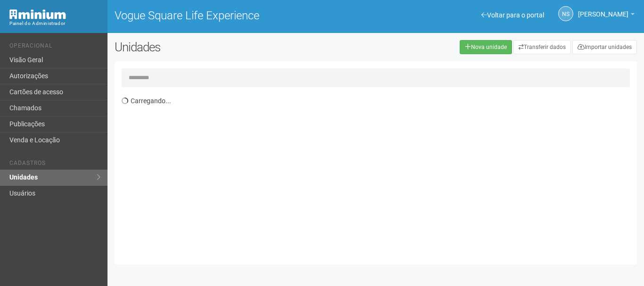 This screenshot has height=286, width=644. What do you see at coordinates (241, 15) in the screenshot?
I see `h1: Vogue Square Life Experience` at bounding box center [241, 15].